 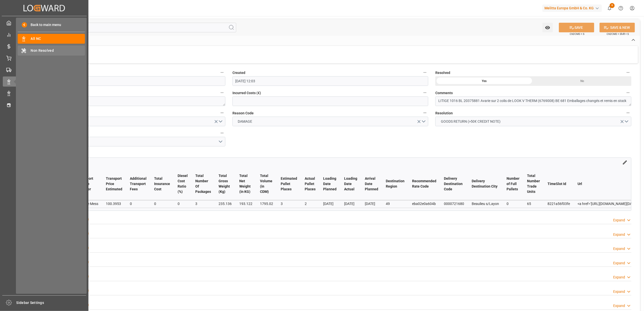 I want to click on th: Number of Full Pallets, so click(x=513, y=184).